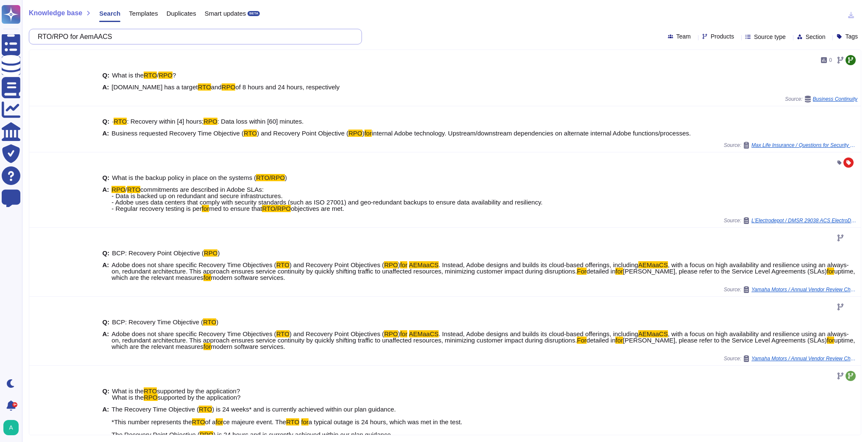 The height and width of the screenshot is (442, 868). What do you see at coordinates (327, 199) in the screenshot?
I see `span: commitments are described in Adobe SLAs: - Data is backed up on redundant and secure infrastructu...` at bounding box center [327, 199].